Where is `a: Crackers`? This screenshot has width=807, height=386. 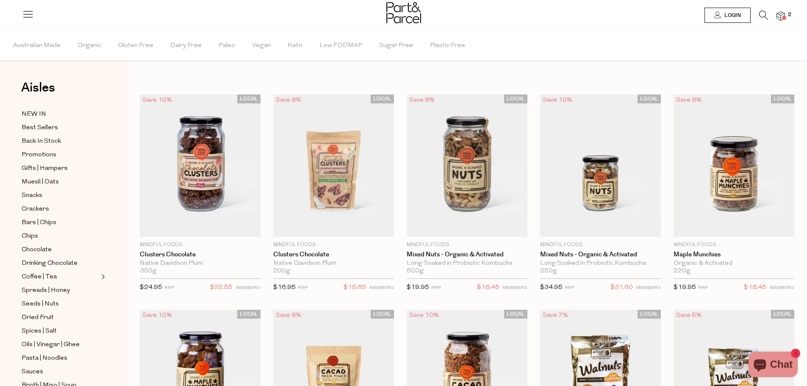
a: Crackers is located at coordinates (60, 209).